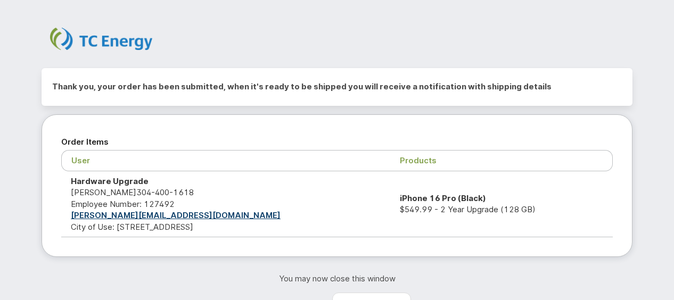 Image resolution: width=674 pixels, height=300 pixels. Describe the element at coordinates (443, 198) in the screenshot. I see `strong: iPhone 16 Pro (Black)` at that location.